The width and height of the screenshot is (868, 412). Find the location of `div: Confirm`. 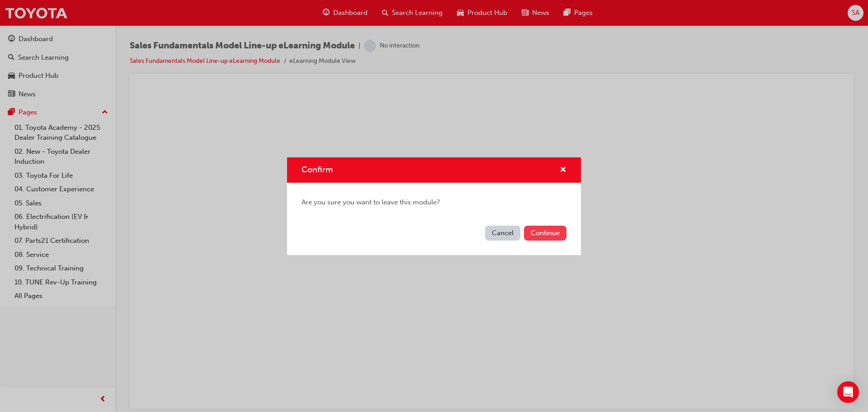

div: Confirm is located at coordinates (434, 206).